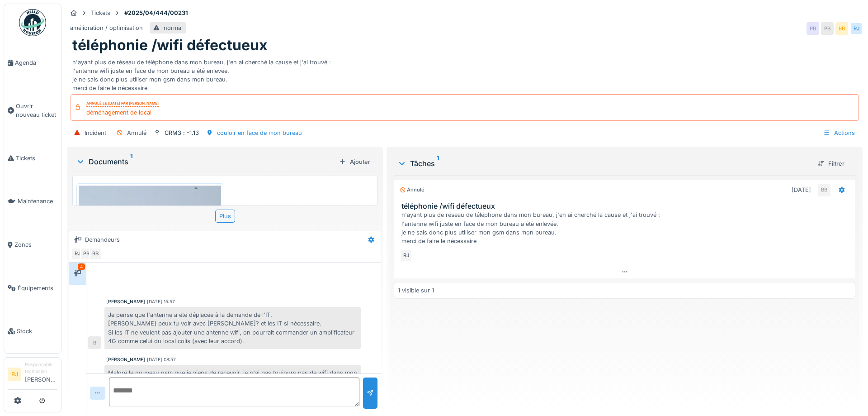 The height and width of the screenshot is (416, 868). I want to click on div: Actions, so click(840, 132).